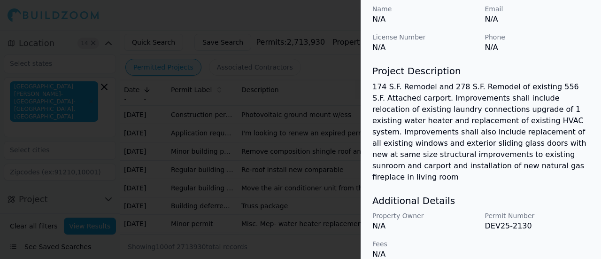 The width and height of the screenshot is (601, 259). Describe the element at coordinates (537, 37) in the screenshot. I see `p: Phone` at that location.